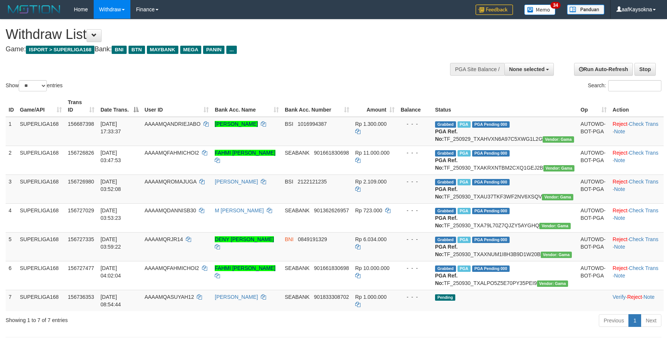  I want to click on th: Bank Acc. Name: activate to sort column ascending, so click(247, 106).